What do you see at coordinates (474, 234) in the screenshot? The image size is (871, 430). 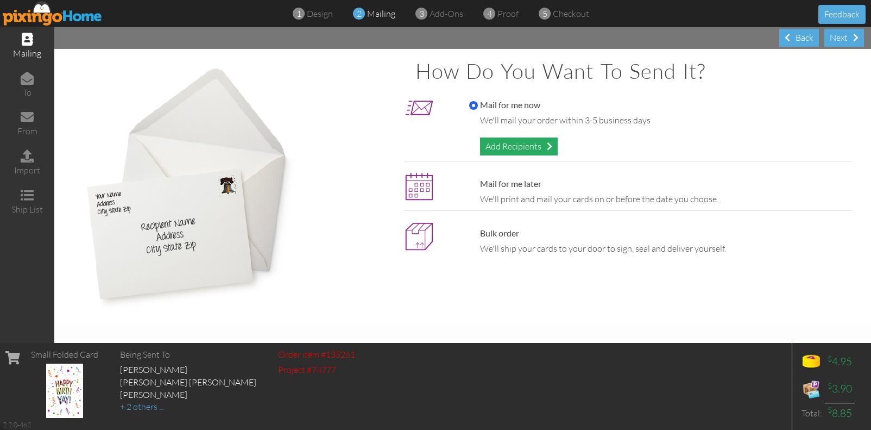 I see `input: Bulk order` at bounding box center [474, 234].